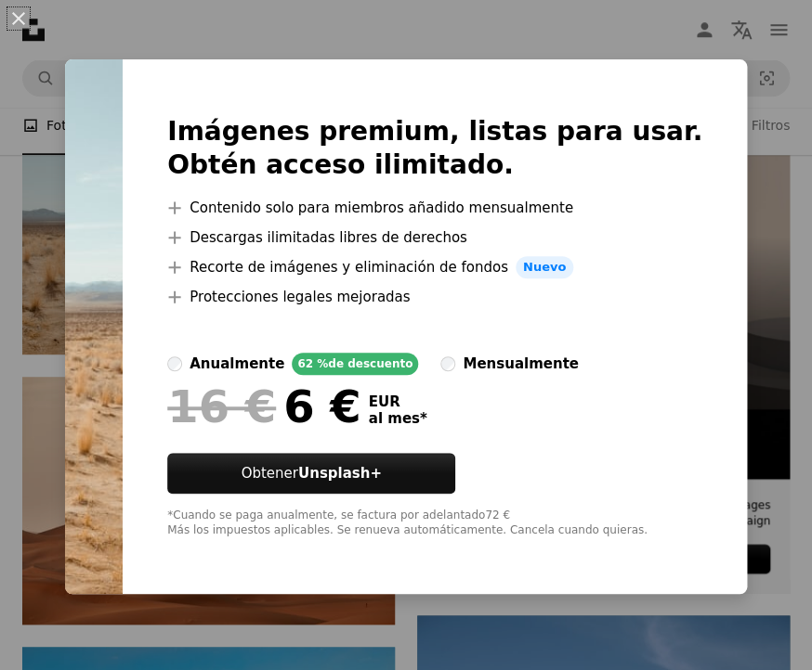 The image size is (812, 670). I want to click on div: *Cuando se paga anualmente, se factura por adelantado 72 € Más los impuestos aplicables. Se renue..., so click(435, 524).